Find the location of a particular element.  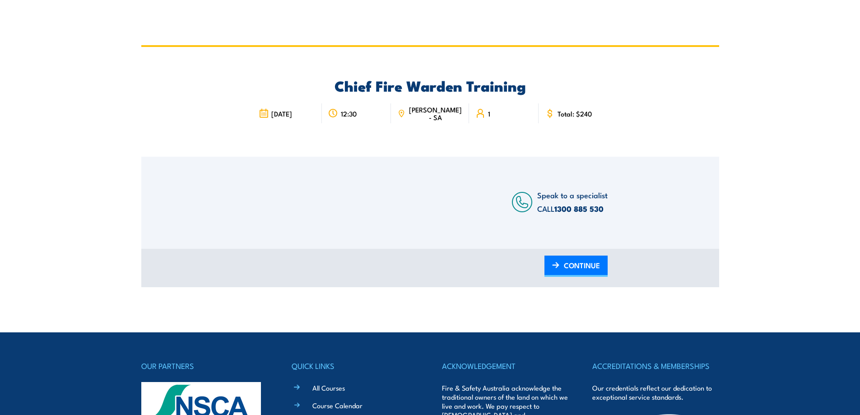

span: CONTINUE is located at coordinates (582, 265).